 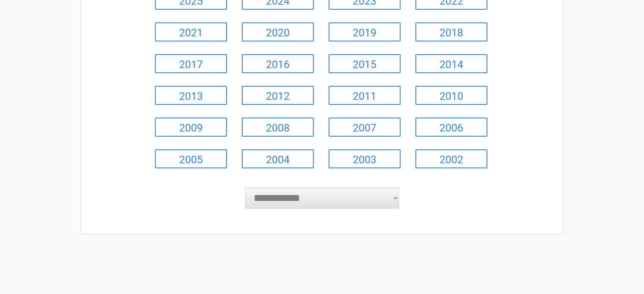 What do you see at coordinates (191, 32) in the screenshot?
I see `a: 2021` at bounding box center [191, 32].